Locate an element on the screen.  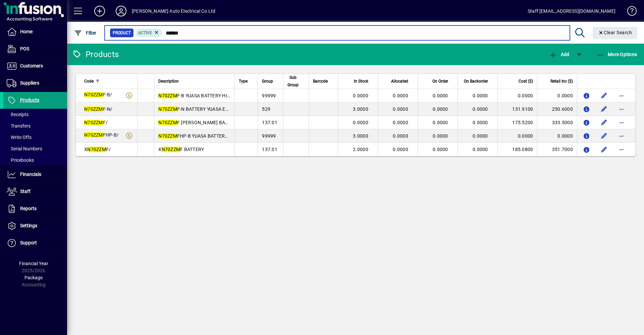
td: 250.6000 is located at coordinates (557, 109).